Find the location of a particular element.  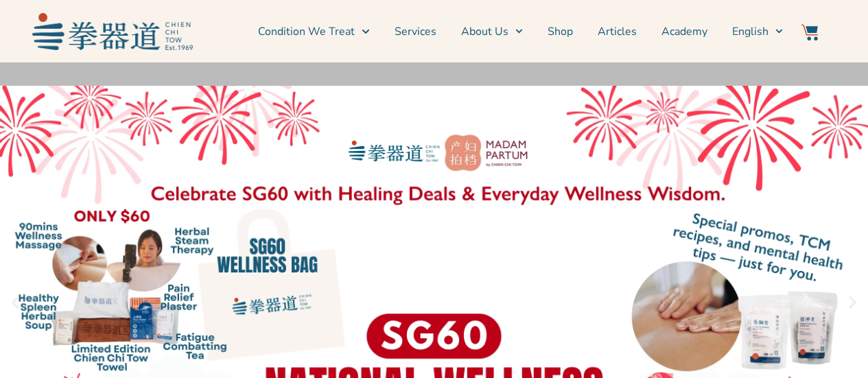

span: English is located at coordinates (750, 32).